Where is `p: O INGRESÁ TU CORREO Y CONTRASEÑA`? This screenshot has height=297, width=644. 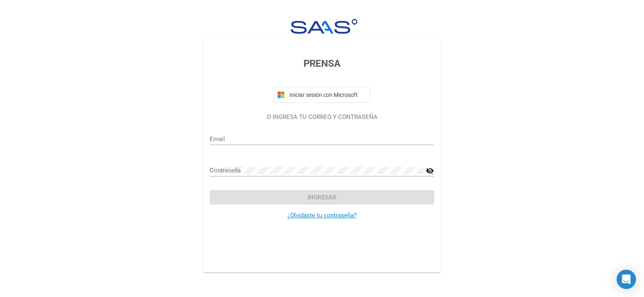
p: O INGRESÁ TU CORREO Y CONTRASEÑA is located at coordinates (322, 117).